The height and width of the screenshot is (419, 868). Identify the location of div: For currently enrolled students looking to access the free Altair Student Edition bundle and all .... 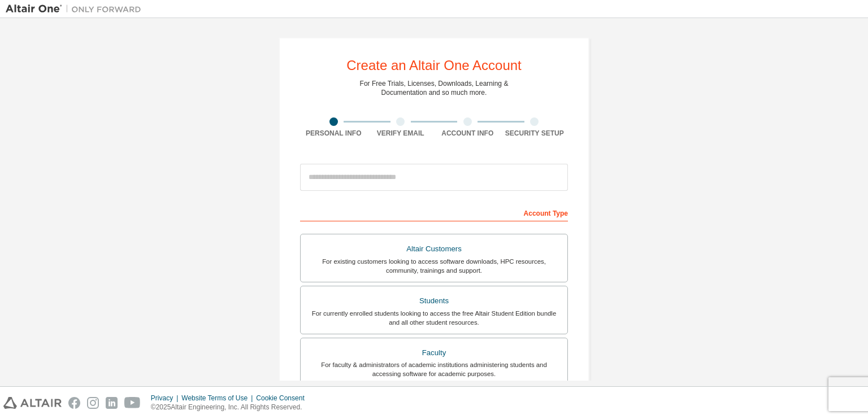
(434, 318).